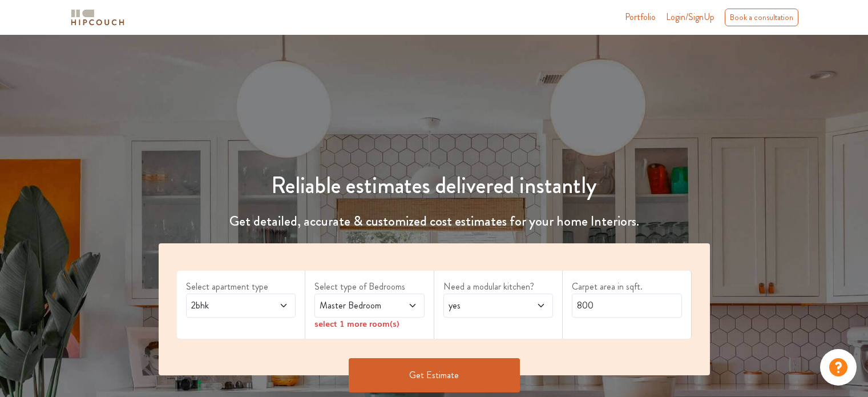 The image size is (868, 397). Describe the element at coordinates (434, 375) in the screenshot. I see `button: Get Estimate` at that location.